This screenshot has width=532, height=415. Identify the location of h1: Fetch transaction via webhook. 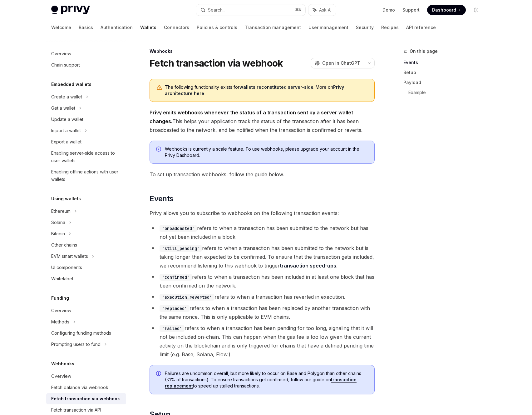
(216, 63).